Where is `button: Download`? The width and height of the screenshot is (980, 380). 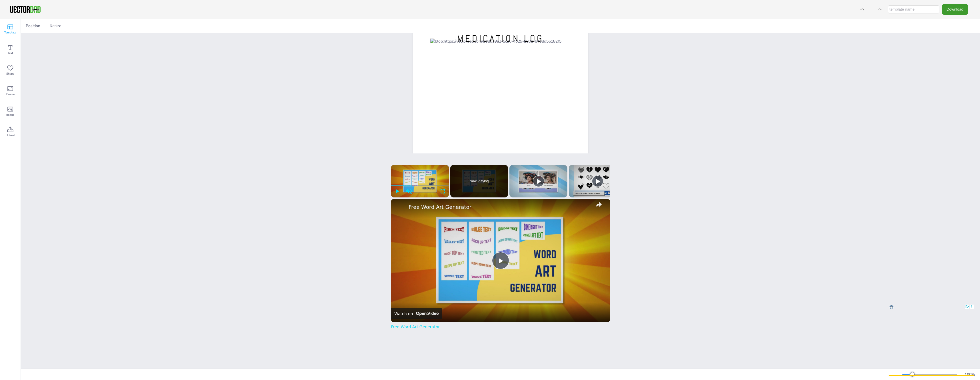 button: Download is located at coordinates (955, 9).